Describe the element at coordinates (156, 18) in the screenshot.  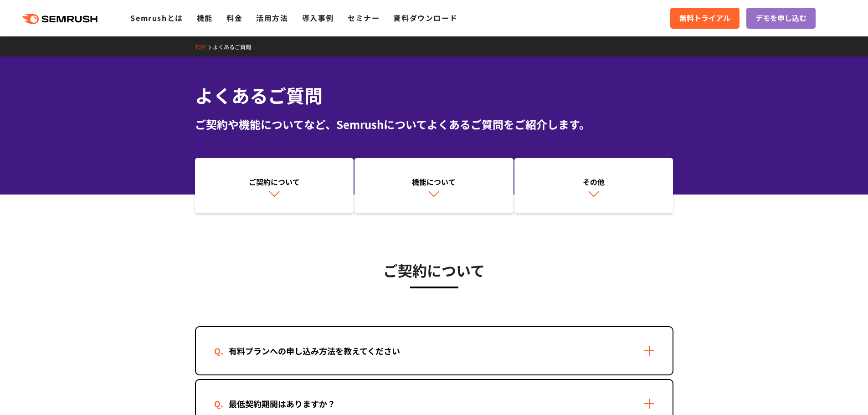
I see `a: Semrushとは` at that location.